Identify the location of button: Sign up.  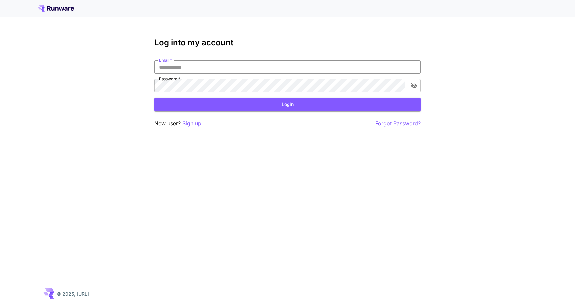
(192, 123).